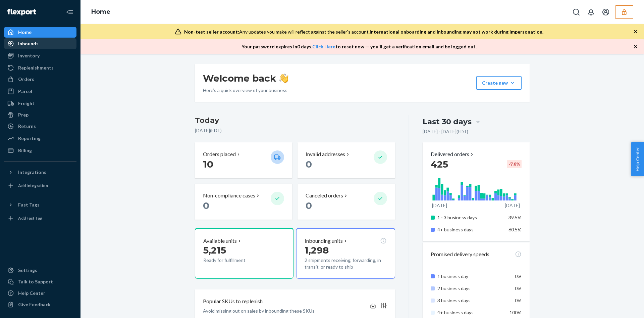 The image size is (644, 318). Describe the element at coordinates (234, 260) in the screenshot. I see `p: Ready for fulfillment` at that location.